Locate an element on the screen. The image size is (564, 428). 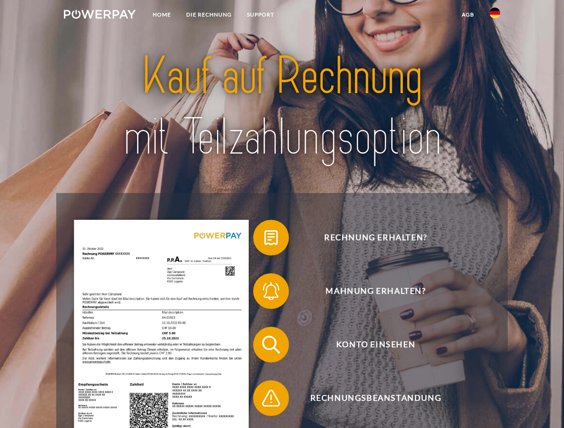
span: Rechnungsbeanstandung is located at coordinates (375, 399).